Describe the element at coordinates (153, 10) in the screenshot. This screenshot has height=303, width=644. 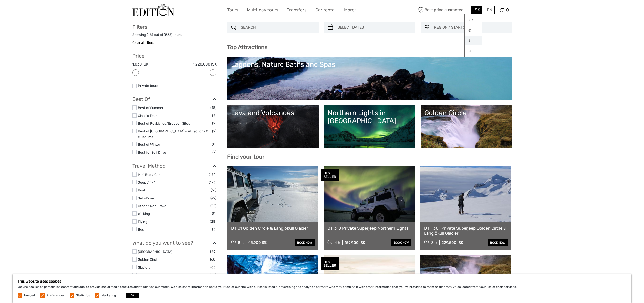
I see `img: The Reykjavík Edition` at that location.